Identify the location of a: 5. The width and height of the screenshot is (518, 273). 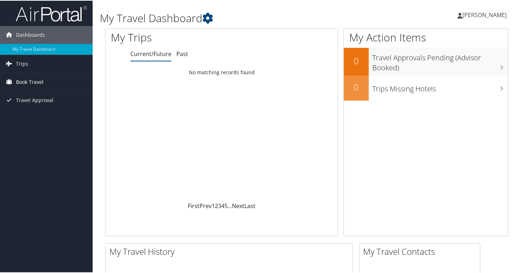
(226, 205).